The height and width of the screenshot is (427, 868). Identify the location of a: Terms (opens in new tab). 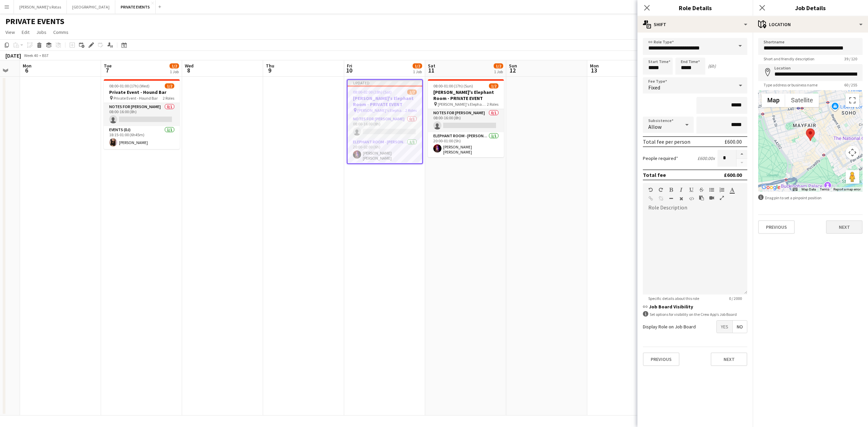
(824, 189).